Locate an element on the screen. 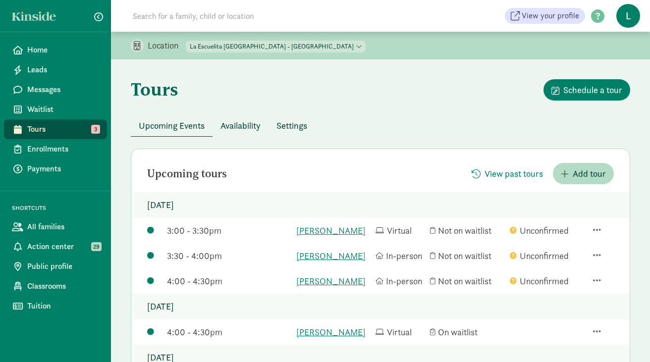  a: Tours 3 is located at coordinates (56, 129).